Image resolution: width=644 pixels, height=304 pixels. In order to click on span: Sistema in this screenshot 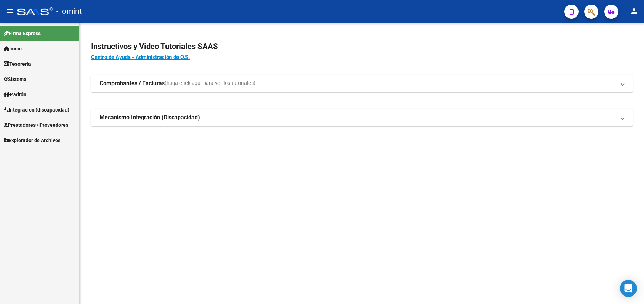, I will do `click(15, 79)`.